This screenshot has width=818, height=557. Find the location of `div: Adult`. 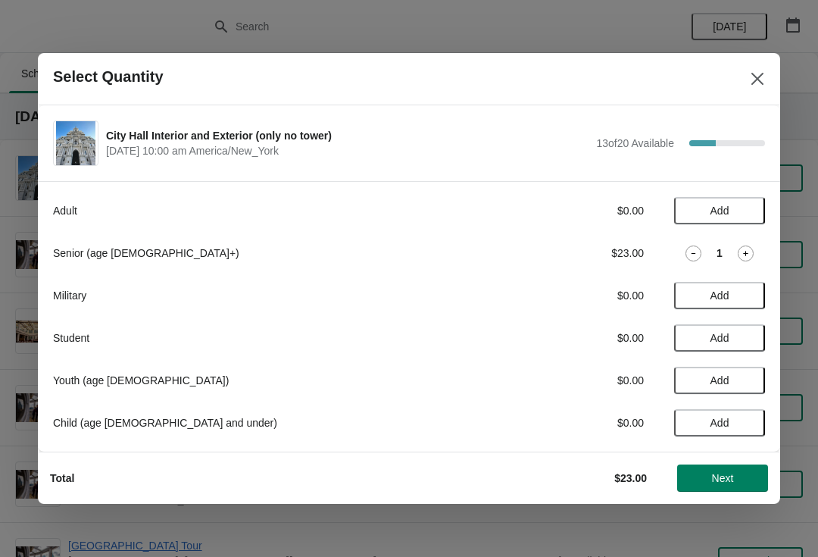

div: Adult is located at coordinates (263, 211).